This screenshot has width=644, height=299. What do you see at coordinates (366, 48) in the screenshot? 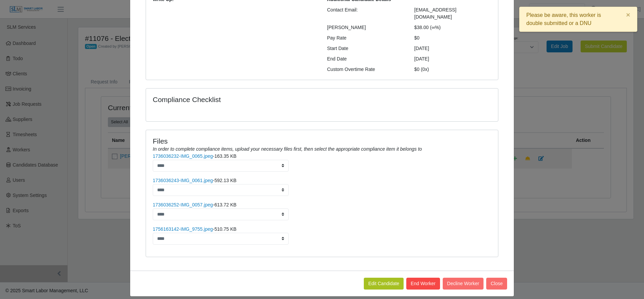
I see `div: Start Date` at bounding box center [366, 48].